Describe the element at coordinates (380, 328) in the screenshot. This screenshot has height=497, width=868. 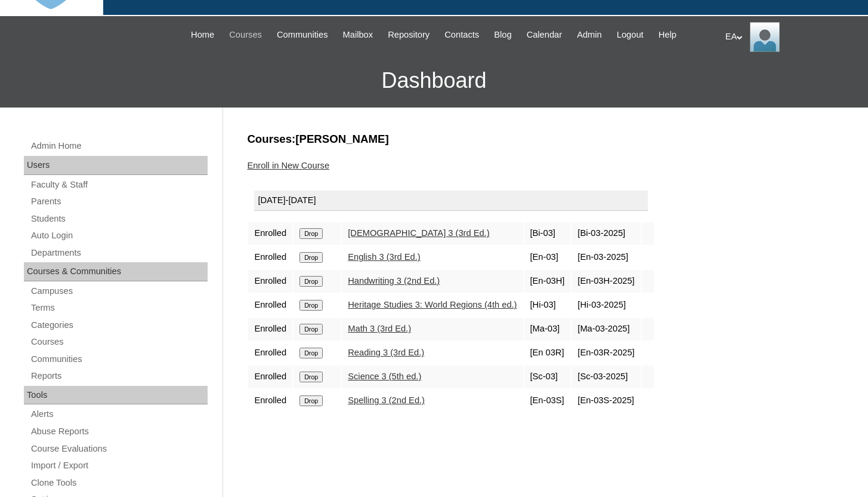
I see `a: Math 3 (3rd Ed.)` at that location.